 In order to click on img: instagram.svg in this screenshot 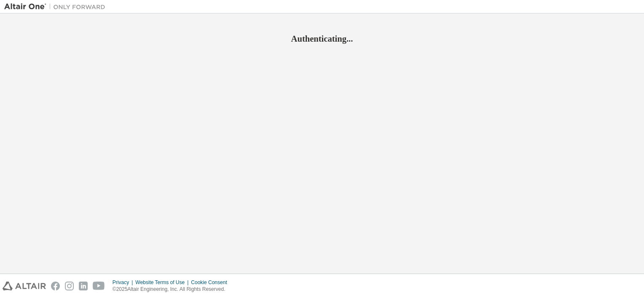, I will do `click(69, 286)`.